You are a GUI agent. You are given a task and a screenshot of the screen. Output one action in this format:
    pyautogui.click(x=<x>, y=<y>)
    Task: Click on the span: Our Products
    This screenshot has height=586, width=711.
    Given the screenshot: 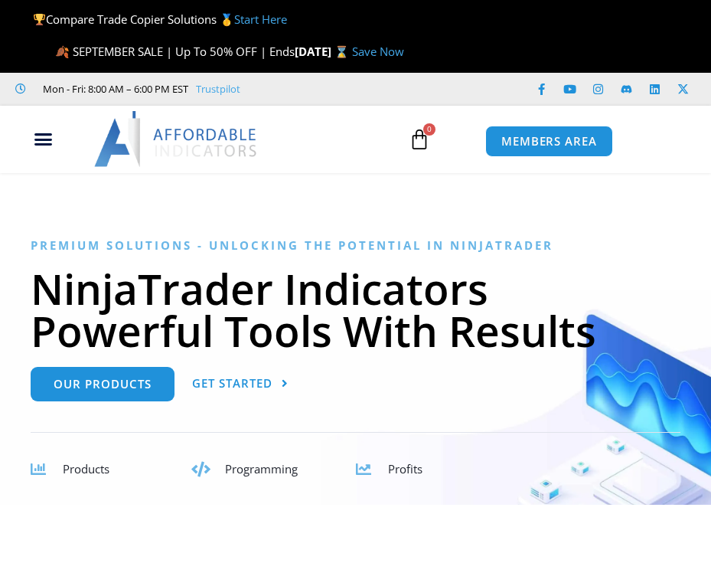 What is the action you would take?
    pyautogui.click(x=103, y=384)
    